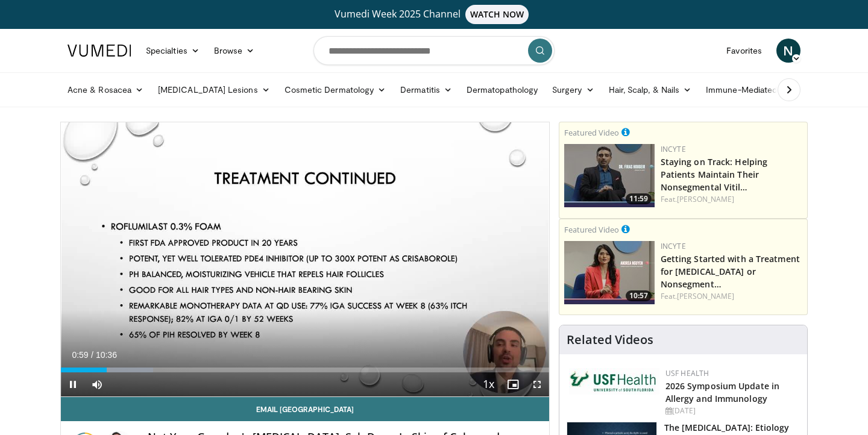 This screenshot has width=868, height=435. I want to click on input: Search topics, interventions, so click(434, 50).